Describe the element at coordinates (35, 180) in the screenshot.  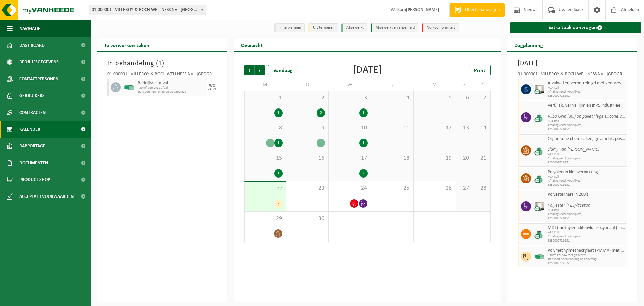
I see `span: Product Shop` at that location.